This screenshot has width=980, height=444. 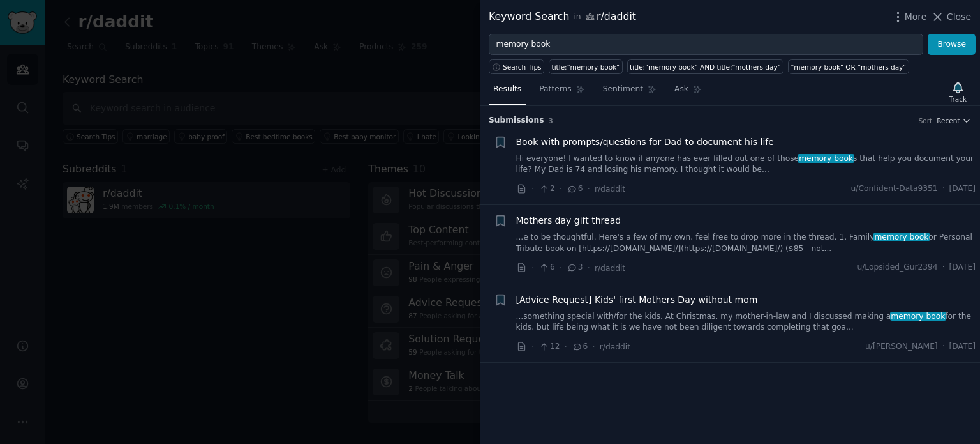 I want to click on a: ...something special with/for the kids. At Christmas, my mother-in-law and I discussed making ame..., so click(x=746, y=322).